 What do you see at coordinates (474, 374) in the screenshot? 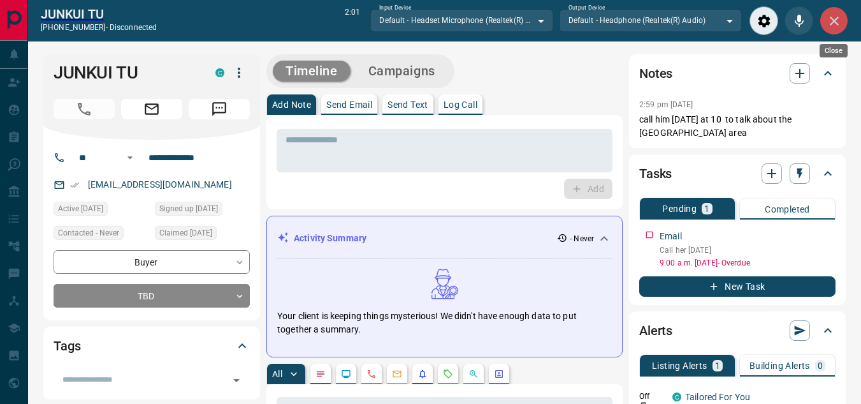
I see `svg: Opportunities` at bounding box center [474, 374].